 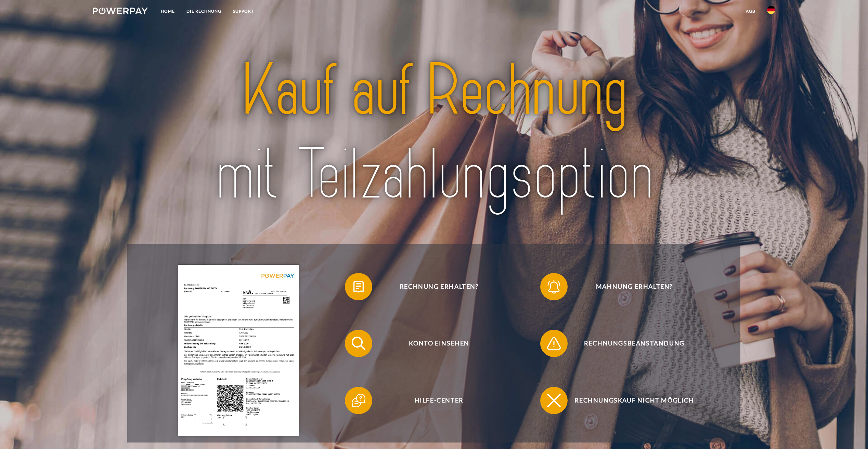 I want to click on a: Rechnungsbeanstandung, so click(x=629, y=344).